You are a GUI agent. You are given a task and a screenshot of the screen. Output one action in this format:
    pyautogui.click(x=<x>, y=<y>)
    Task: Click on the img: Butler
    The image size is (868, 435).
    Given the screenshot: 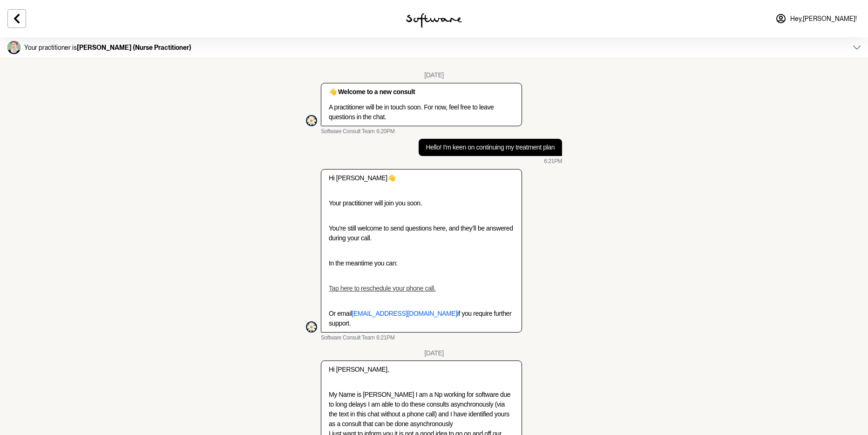 What is the action you would take?
    pyautogui.click(x=14, y=47)
    